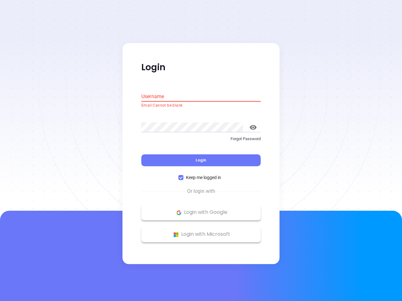 The image size is (402, 301). Describe the element at coordinates (201, 139) in the screenshot. I see `p: Forgot Password` at that location.